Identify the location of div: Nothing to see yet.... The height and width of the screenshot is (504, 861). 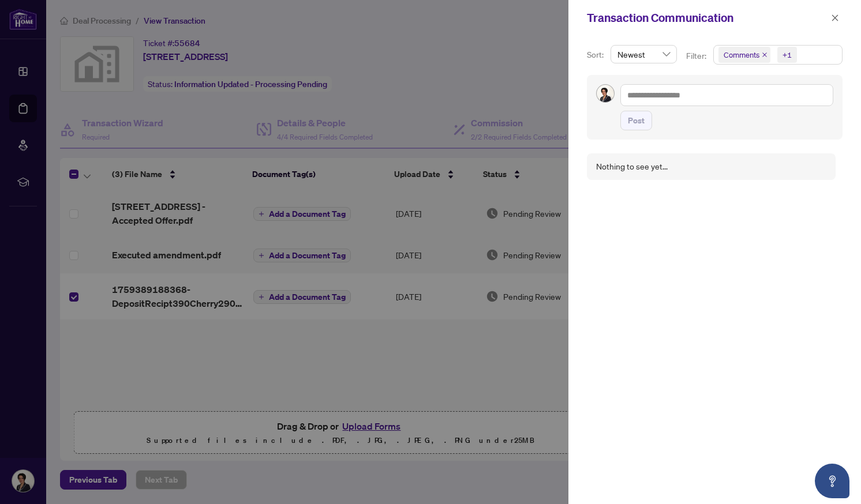
(632, 167).